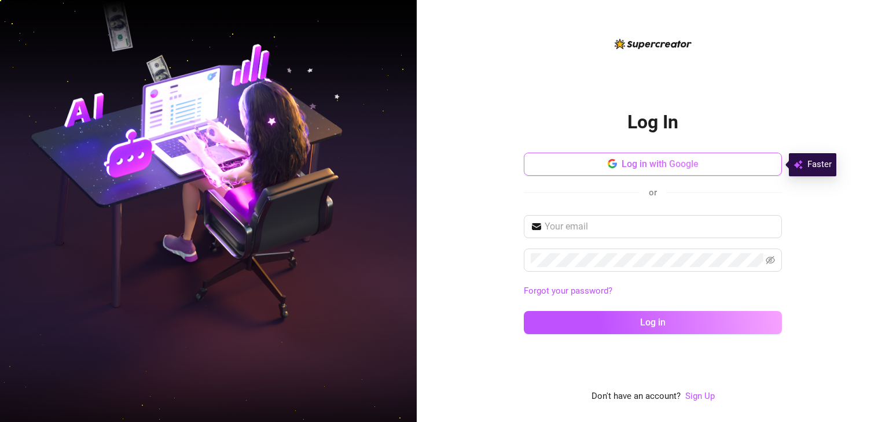  Describe the element at coordinates (653, 322) in the screenshot. I see `span: Log in` at that location.